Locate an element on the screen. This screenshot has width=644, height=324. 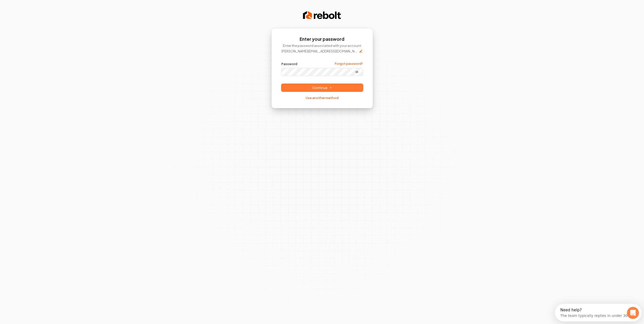
span: Continue is located at coordinates (322, 88).